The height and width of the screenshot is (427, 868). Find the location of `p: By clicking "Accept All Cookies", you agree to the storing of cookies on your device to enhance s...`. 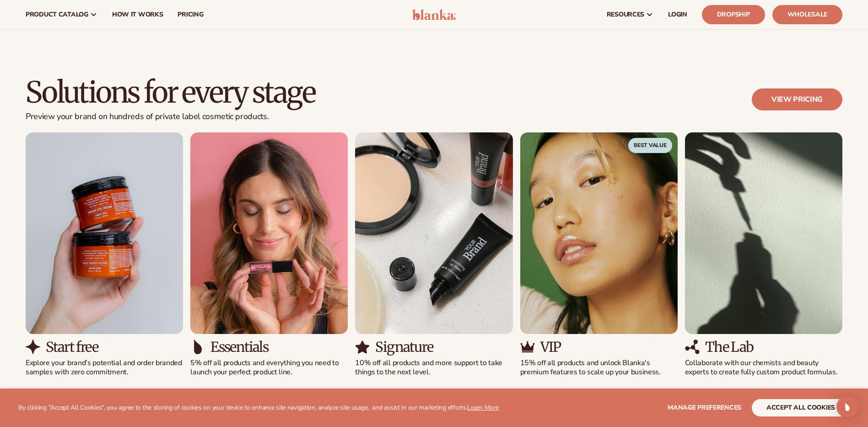

p: By clicking "Accept All Cookies", you agree to the storing of cookies on your device to enhance s... is located at coordinates (259, 407).